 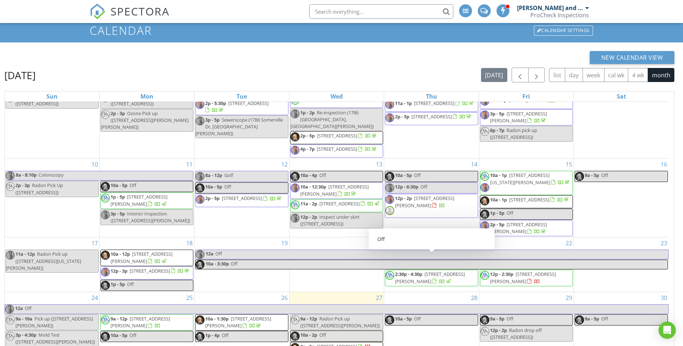 What do you see at coordinates (621, 109) in the screenshot?
I see `td: Go to August 9, 2025` at bounding box center [621, 109].